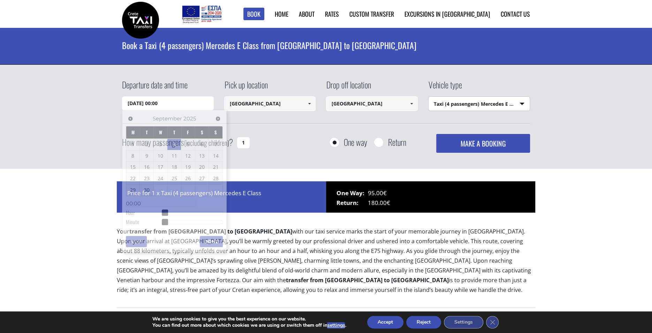 The width and height of the screenshot is (652, 333). What do you see at coordinates (336, 326) in the screenshot?
I see `button: settings` at bounding box center [336, 326].